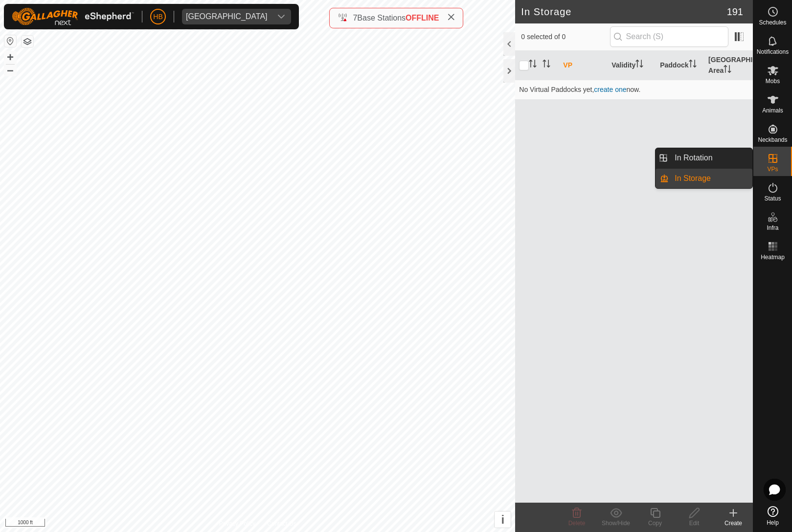 The width and height of the screenshot is (792, 532). Describe the element at coordinates (610, 89) in the screenshot. I see `a: create one` at that location.